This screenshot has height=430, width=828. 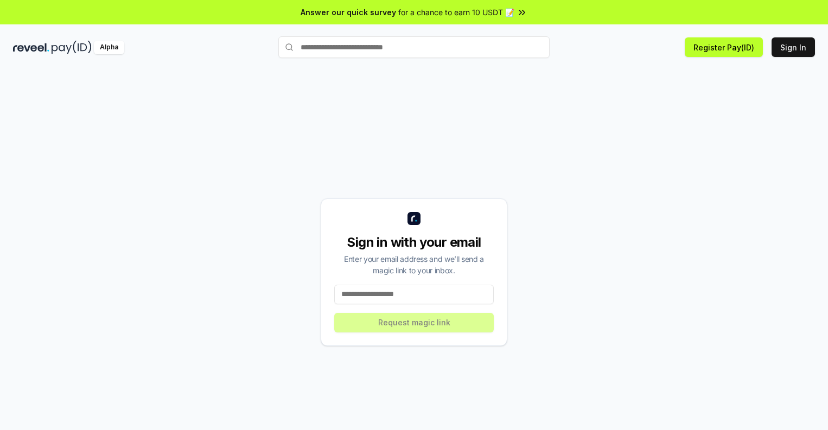 I want to click on img: pay_id, so click(x=72, y=47).